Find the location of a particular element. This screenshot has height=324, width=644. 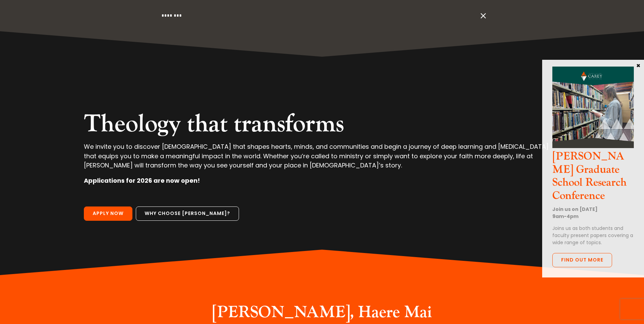

a: Apply Now is located at coordinates (108, 214).